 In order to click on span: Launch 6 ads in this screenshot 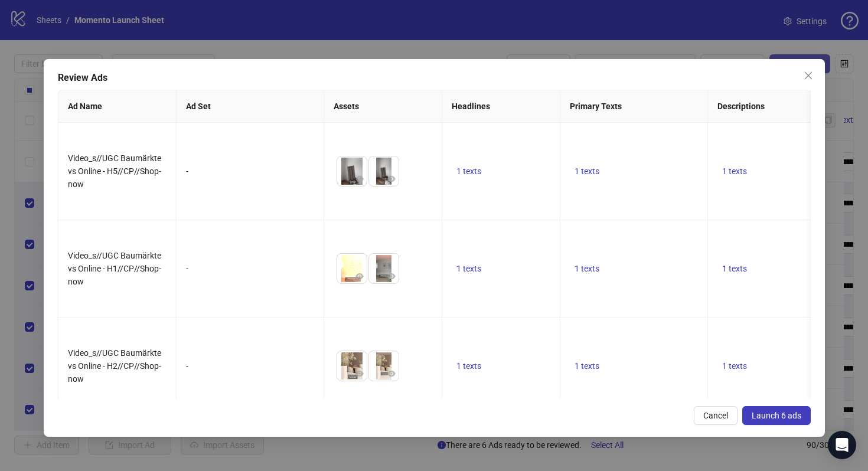, I will do `click(776, 415)`.